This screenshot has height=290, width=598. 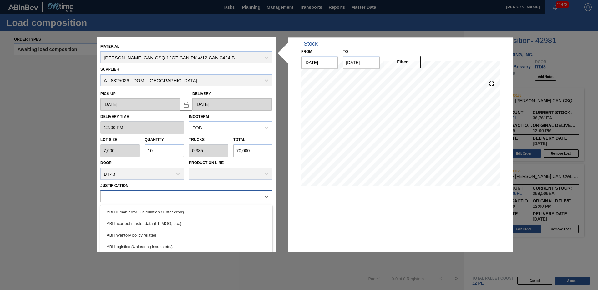 What do you see at coordinates (202, 94) in the screenshot?
I see `label: Delivery` at bounding box center [202, 94].